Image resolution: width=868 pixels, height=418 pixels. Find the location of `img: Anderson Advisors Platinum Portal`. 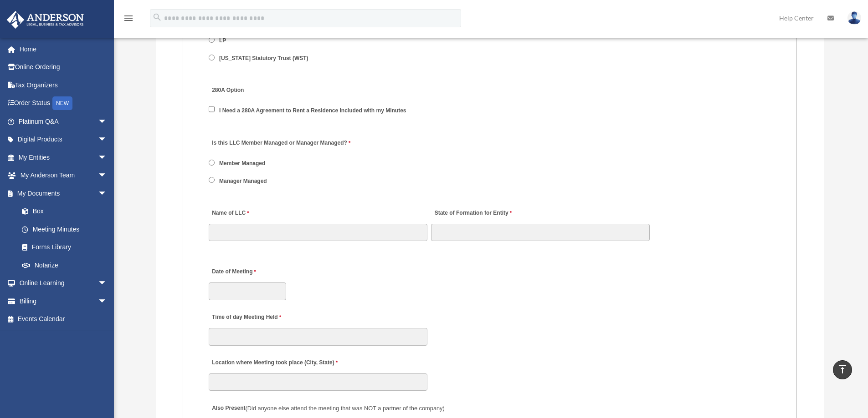

img: Anderson Advisors Platinum Portal is located at coordinates (45, 20).